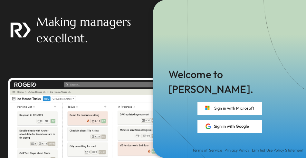  I want to click on button: Sign in with Microsoft, so click(229, 108).